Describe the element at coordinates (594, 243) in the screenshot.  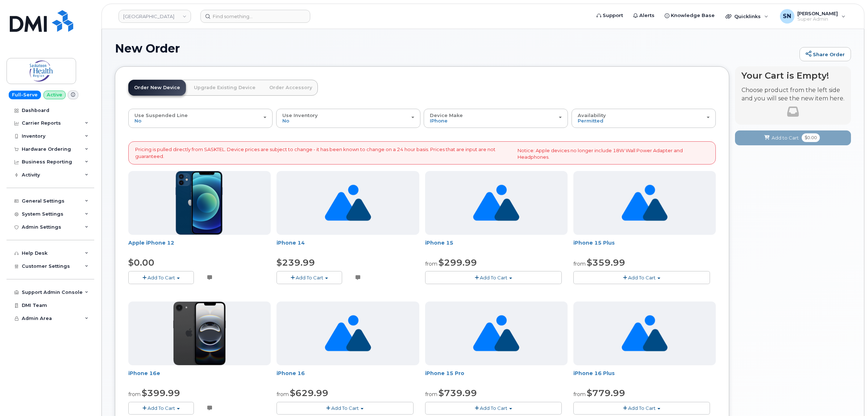
I see `a: iPhone 15 Plus` at that location.